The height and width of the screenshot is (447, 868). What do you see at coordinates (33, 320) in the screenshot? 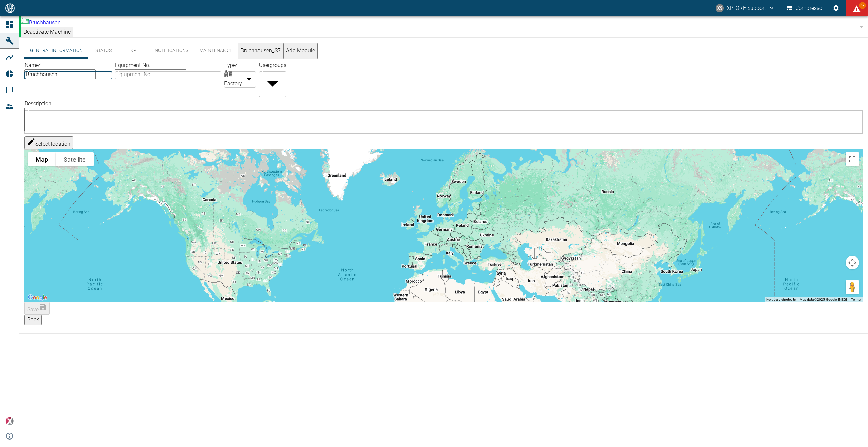
I see `button: Back` at bounding box center [33, 320].